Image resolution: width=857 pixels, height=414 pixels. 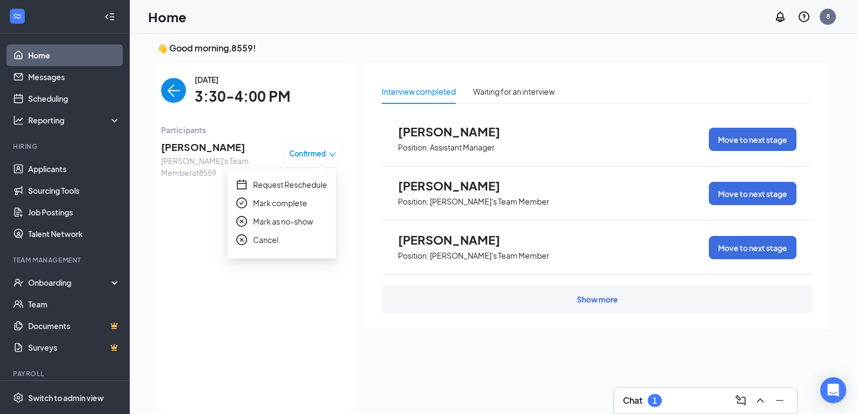 What do you see at coordinates (65, 146) in the screenshot?
I see `div: Hiring` at bounding box center [65, 146].